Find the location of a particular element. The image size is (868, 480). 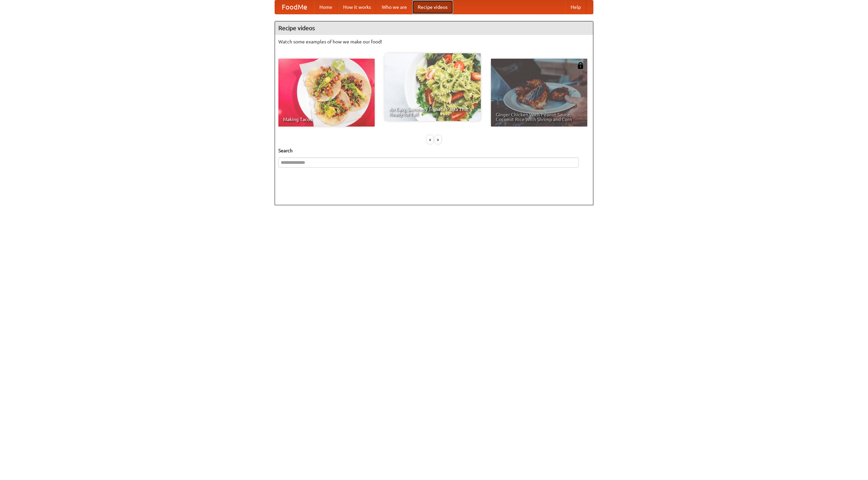

a: Making Tacos is located at coordinates (326, 92).